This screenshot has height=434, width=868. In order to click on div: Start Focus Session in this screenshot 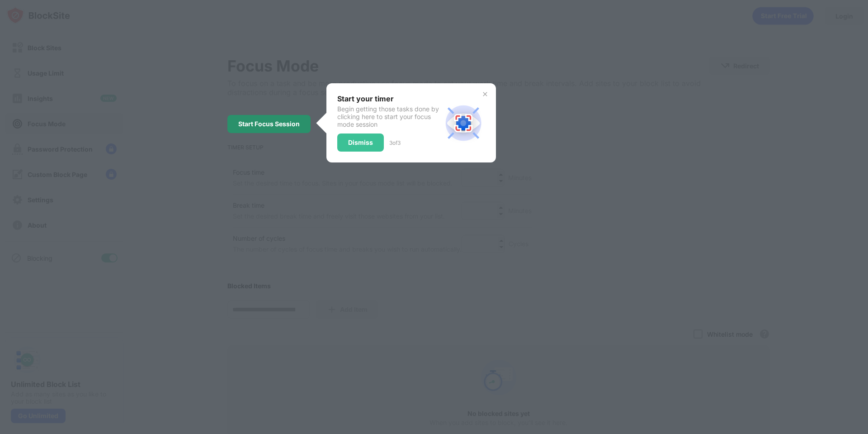, I will do `click(269, 124)`.